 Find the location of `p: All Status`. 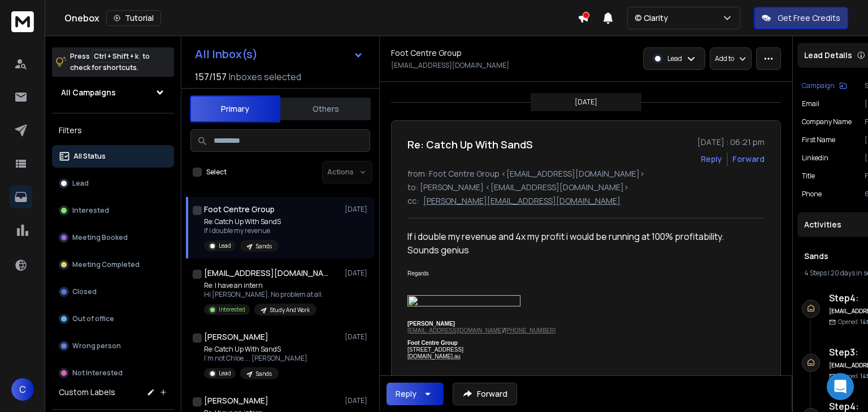

p: All Status is located at coordinates (89, 156).